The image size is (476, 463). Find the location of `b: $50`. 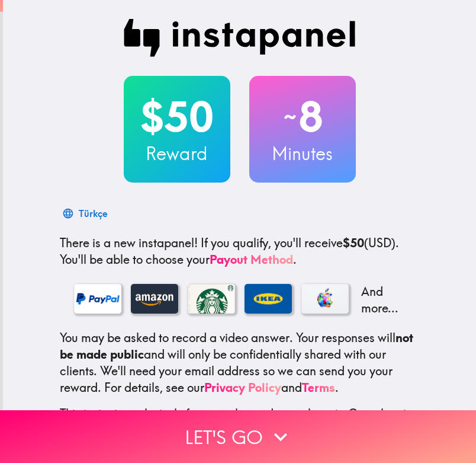

b: $50 is located at coordinates (353, 242).